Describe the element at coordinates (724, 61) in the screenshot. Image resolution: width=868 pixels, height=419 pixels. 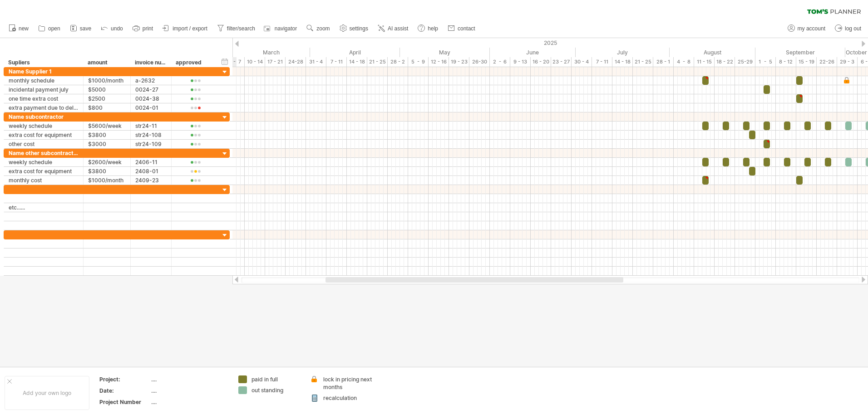
I see `div: 18 - 22` at that location.